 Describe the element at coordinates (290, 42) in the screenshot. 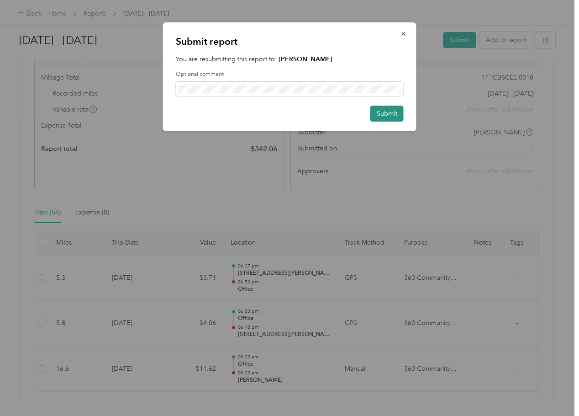

I see `p: Submit report` at that location.